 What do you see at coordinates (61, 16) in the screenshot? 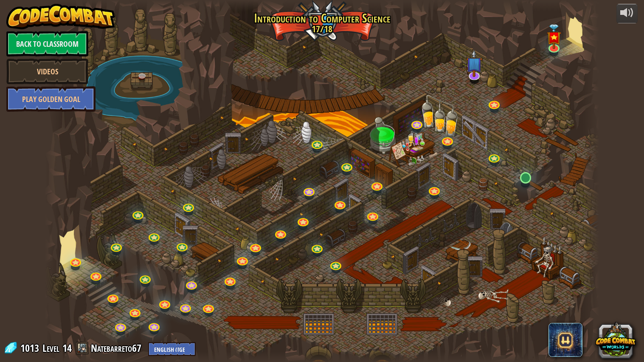
I see `img: CodeCombat - Learn how to code by playing a game` at bounding box center [61, 16].